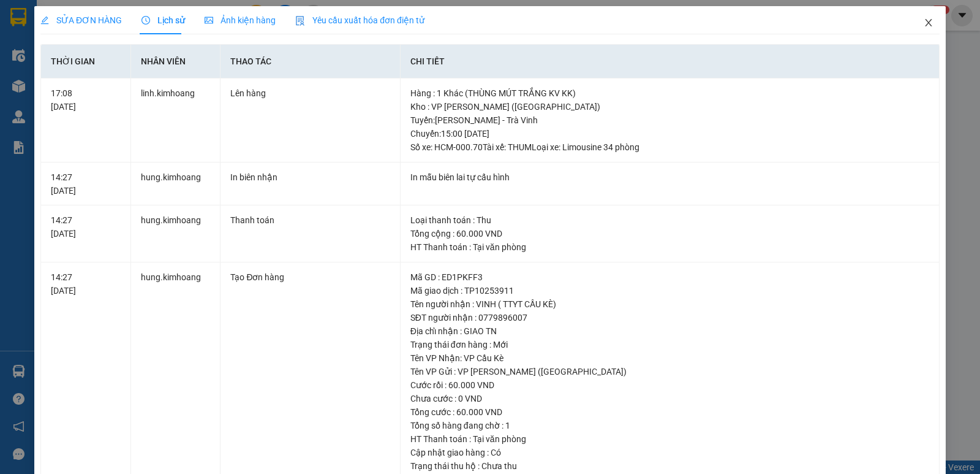 This screenshot has height=474, width=980. Describe the element at coordinates (670, 220) in the screenshot. I see `div: Loại thanh toán : Thu` at that location.